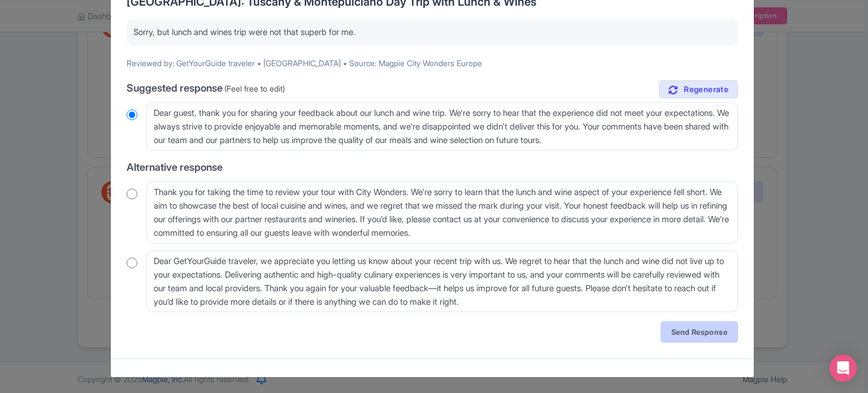 The width and height of the screenshot is (868, 393). I want to click on a: Send Response, so click(699, 332).